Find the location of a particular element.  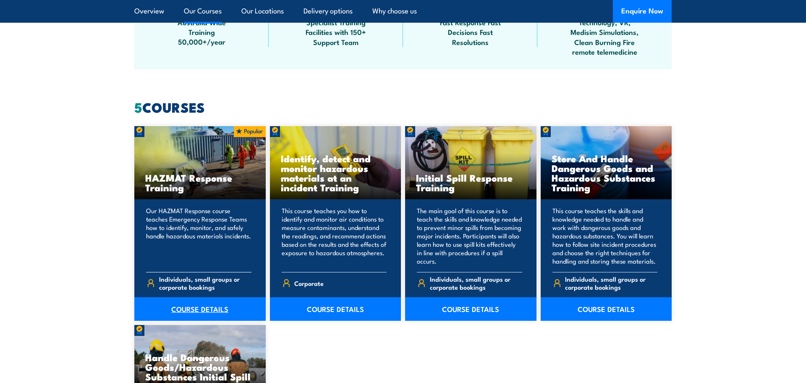

span: Specialist Training Facilities with 150+ Support Team is located at coordinates (336, 32).